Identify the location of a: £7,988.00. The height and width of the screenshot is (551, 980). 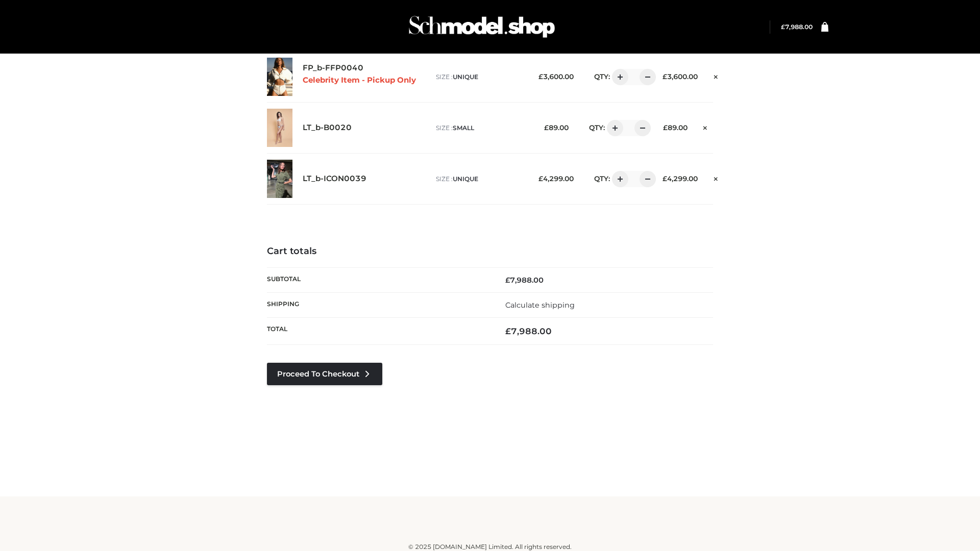
(797, 27).